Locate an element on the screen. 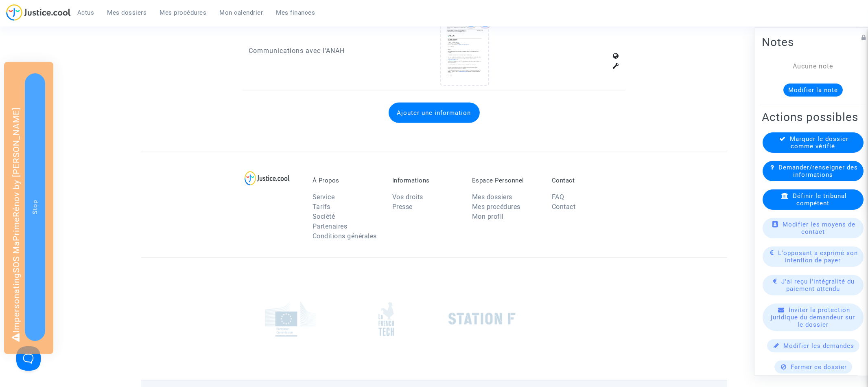 This screenshot has height=387, width=868. h2: Actions possibles is located at coordinates (813, 117).